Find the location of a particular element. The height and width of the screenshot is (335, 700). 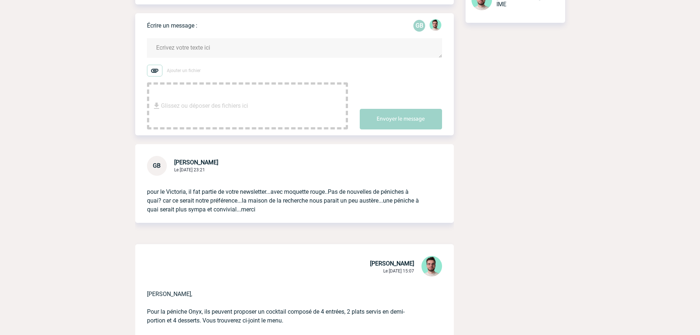

span: Glissez ou déposer des fichiers ici is located at coordinates (204, 106).